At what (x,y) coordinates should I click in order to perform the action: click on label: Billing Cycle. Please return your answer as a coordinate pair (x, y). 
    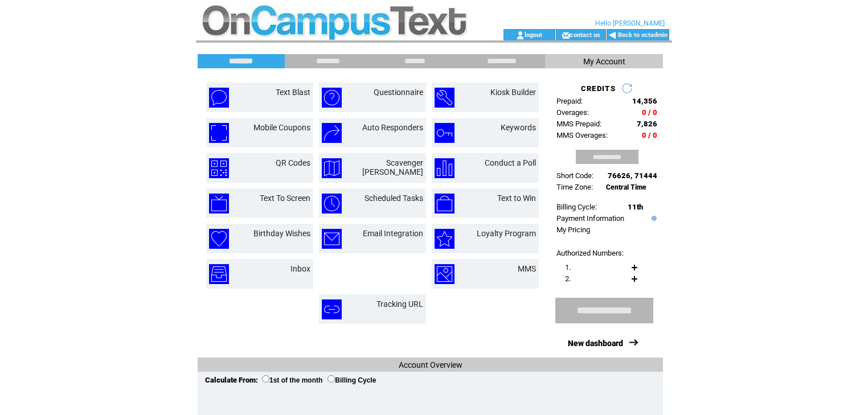
    Looking at the image, I should click on (351, 380).